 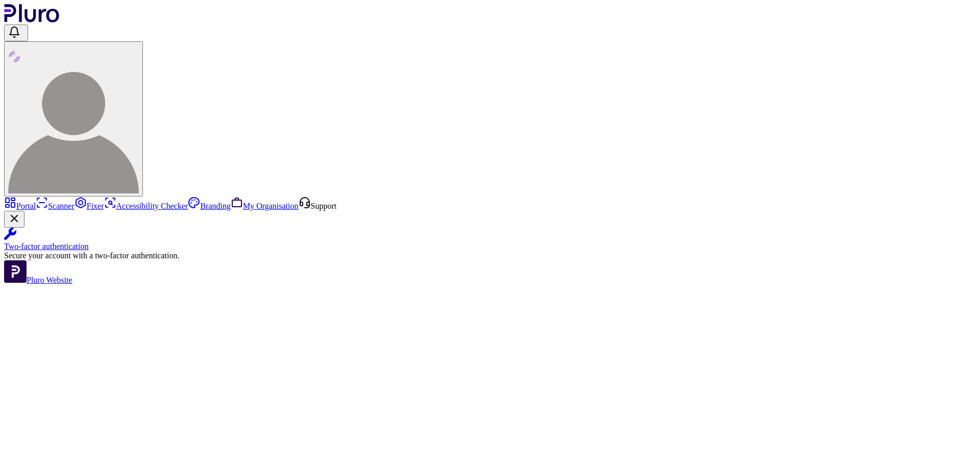 I want to click on a: Scanner, so click(x=55, y=206).